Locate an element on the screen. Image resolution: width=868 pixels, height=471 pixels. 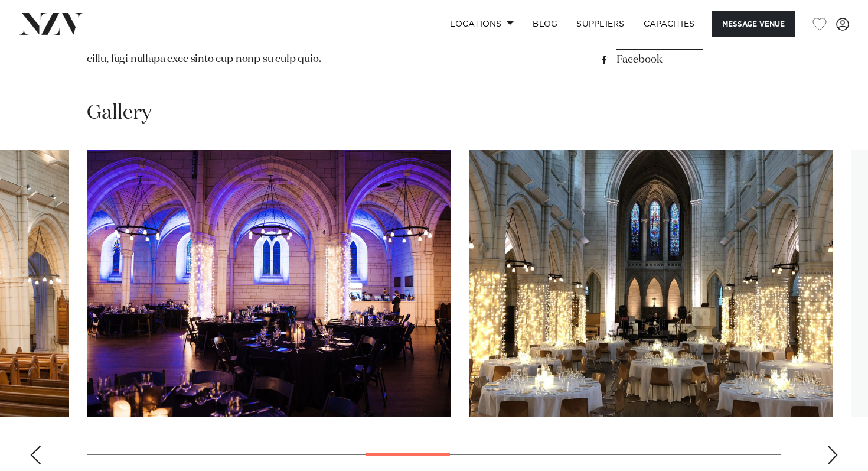
swiper-slide: 8 / 15 is located at coordinates (651, 283).